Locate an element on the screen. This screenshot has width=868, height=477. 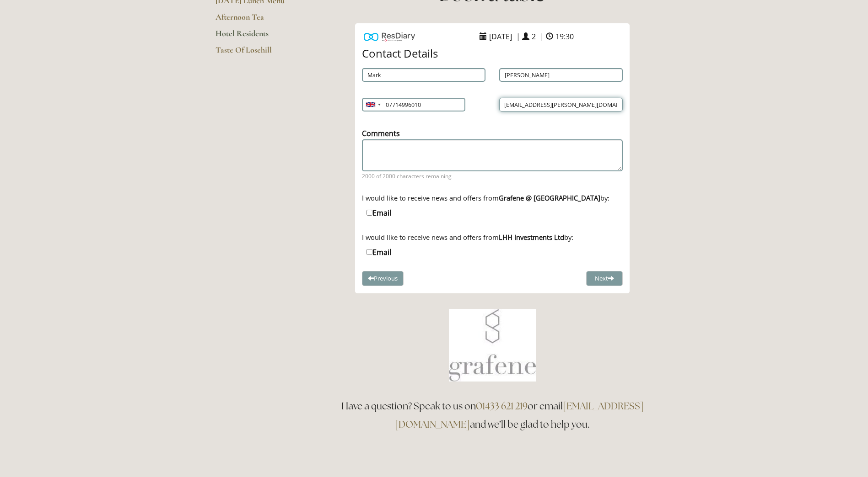
button: Next is located at coordinates (605, 278).